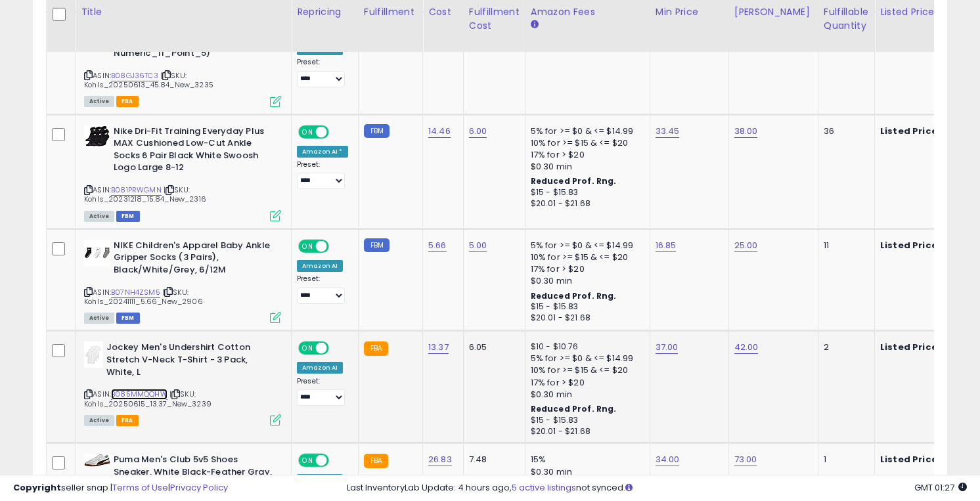  What do you see at coordinates (585, 460) in the screenshot?
I see `div: 15%` at bounding box center [585, 460].